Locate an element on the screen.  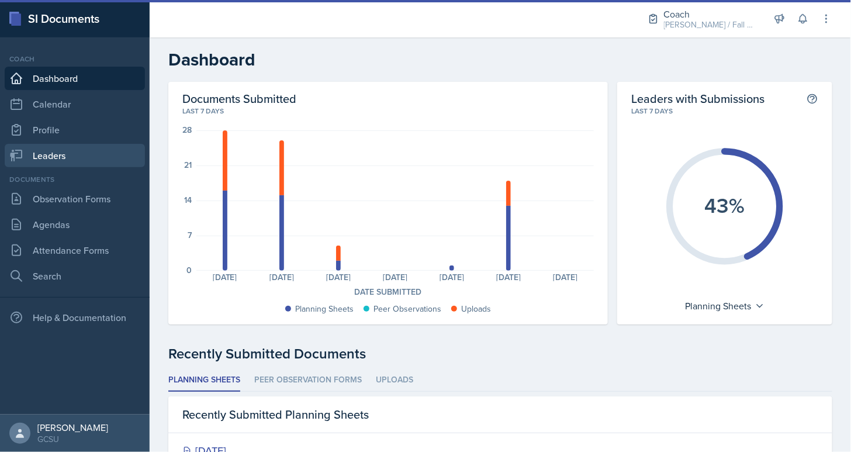
div: 14 is located at coordinates (188, 200).